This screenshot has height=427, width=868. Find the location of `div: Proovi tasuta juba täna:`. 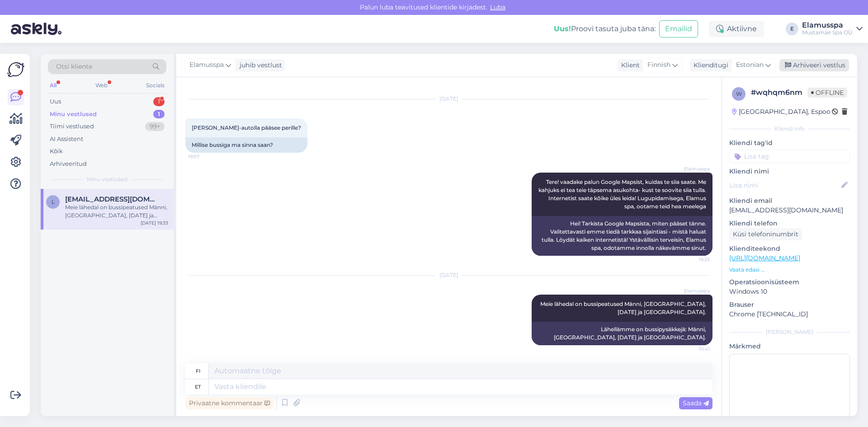

div: Proovi tasuta juba täna: is located at coordinates (605, 29).